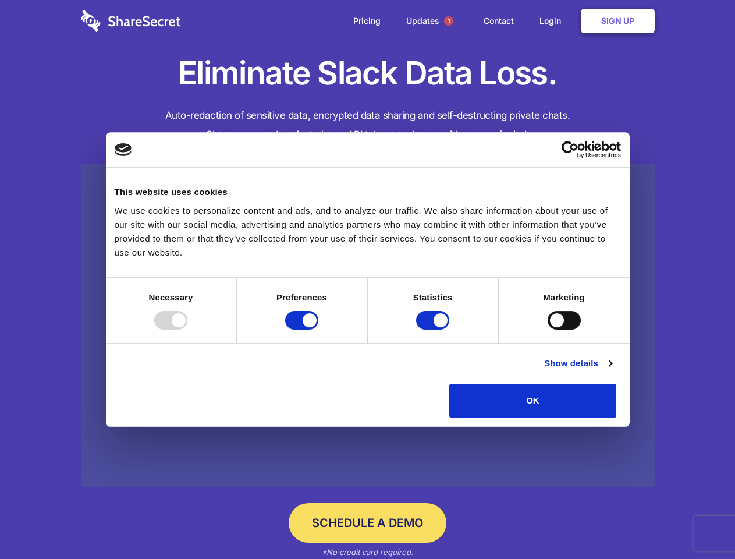 The height and width of the screenshot is (559, 735). I want to click on div: This website uses cookies, so click(368, 192).